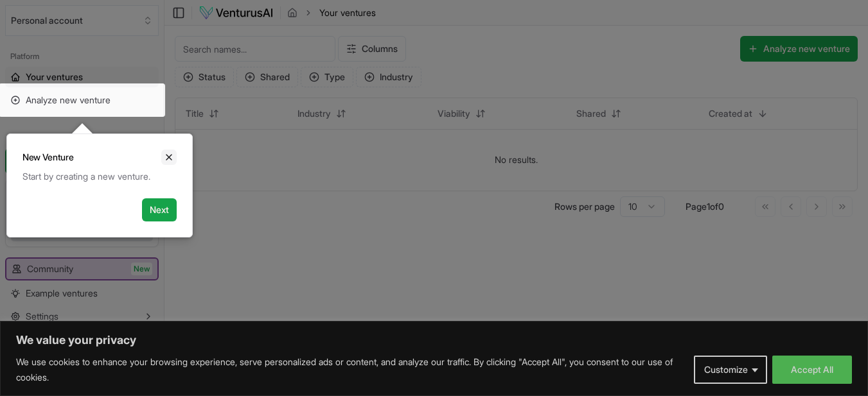 The width and height of the screenshot is (868, 396). I want to click on button: Next, so click(159, 209).